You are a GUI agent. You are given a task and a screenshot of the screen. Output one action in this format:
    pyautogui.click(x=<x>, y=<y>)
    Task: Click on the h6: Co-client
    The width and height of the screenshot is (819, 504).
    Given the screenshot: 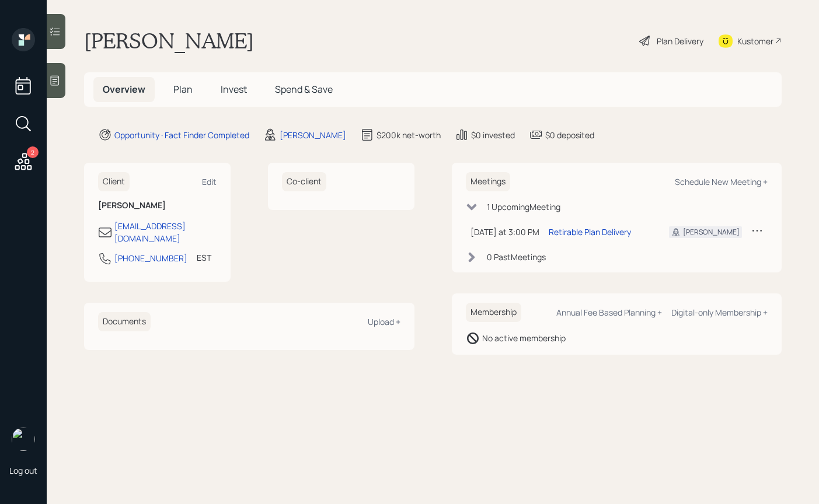 What is the action you would take?
    pyautogui.click(x=304, y=181)
    